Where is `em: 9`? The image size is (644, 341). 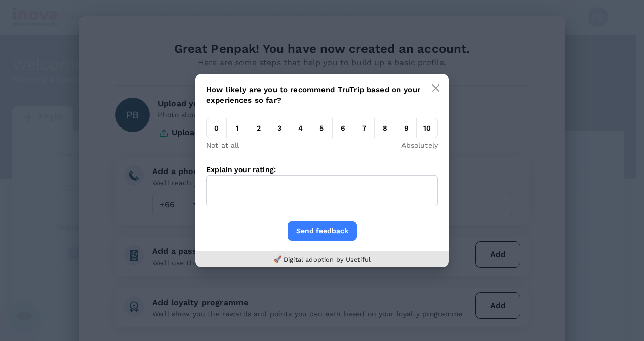
em: 9 is located at coordinates (406, 128).